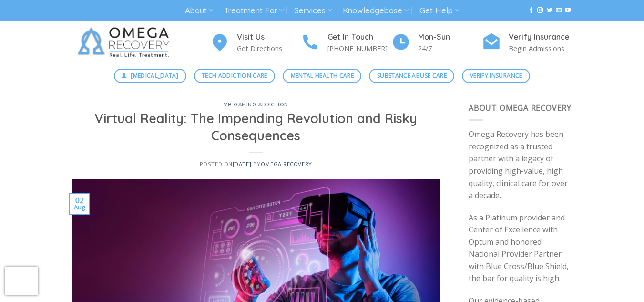 The image size is (644, 302). Describe the element at coordinates (412, 76) in the screenshot. I see `span: Substance Abuse Care` at that location.